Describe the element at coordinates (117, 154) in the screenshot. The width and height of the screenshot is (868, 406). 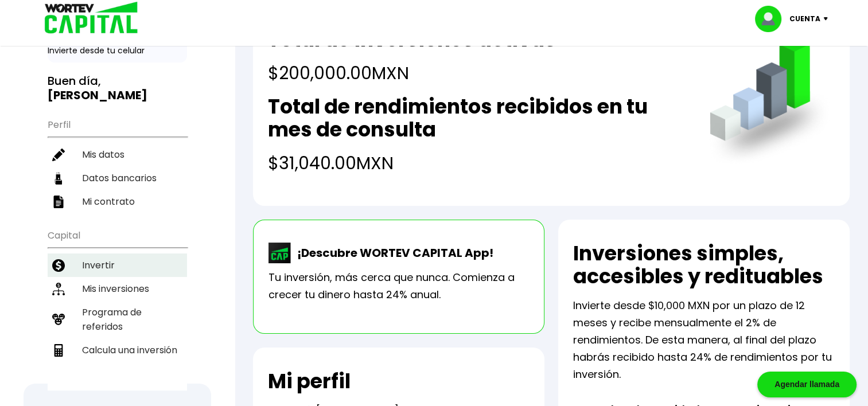
I see `li: Mis datos` at that location.